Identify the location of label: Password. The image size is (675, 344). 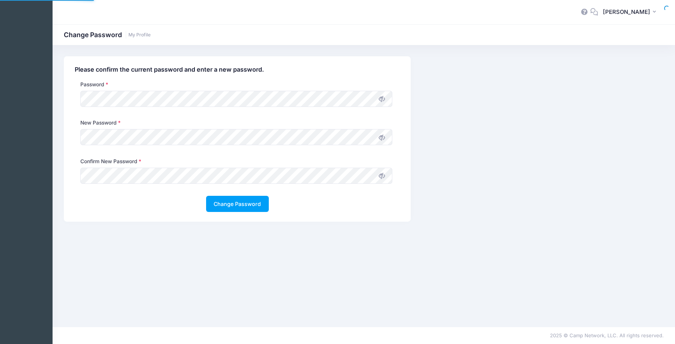
(94, 84).